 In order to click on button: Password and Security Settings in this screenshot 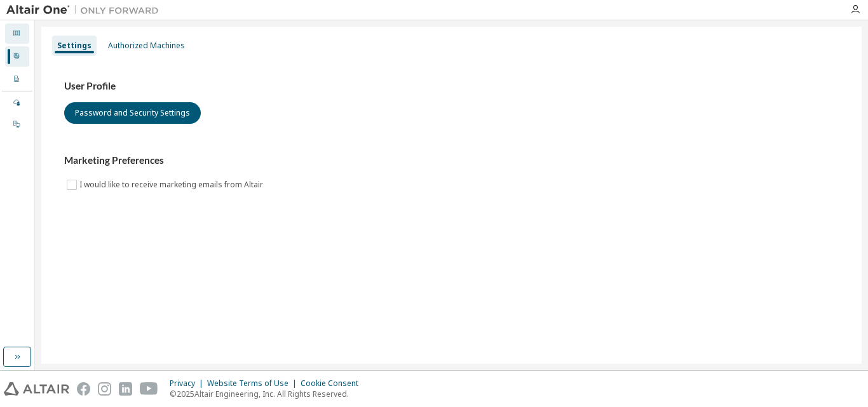, I will do `click(132, 113)`.